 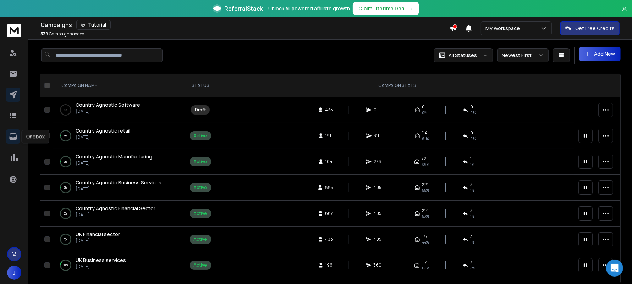 What do you see at coordinates (624, 13) in the screenshot?
I see `button: Close banner` at bounding box center [624, 13].